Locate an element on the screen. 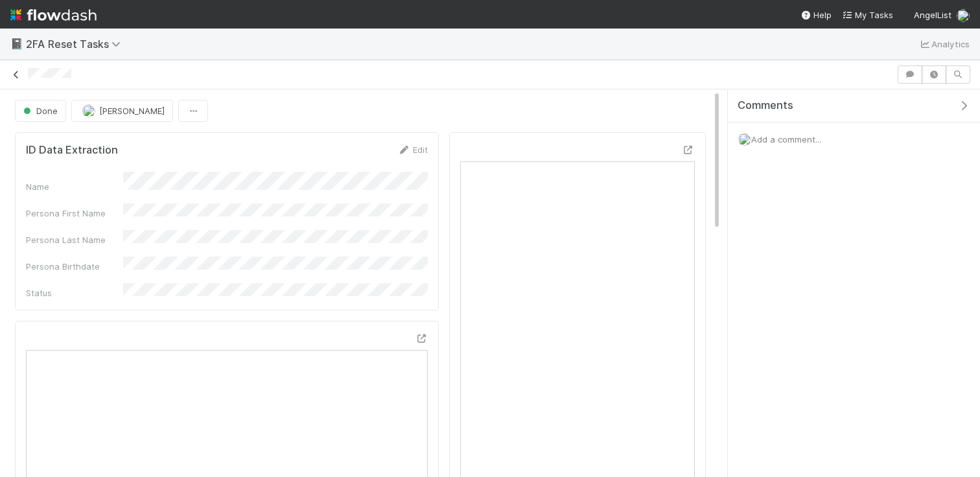  button: Done is located at coordinates (40, 111).